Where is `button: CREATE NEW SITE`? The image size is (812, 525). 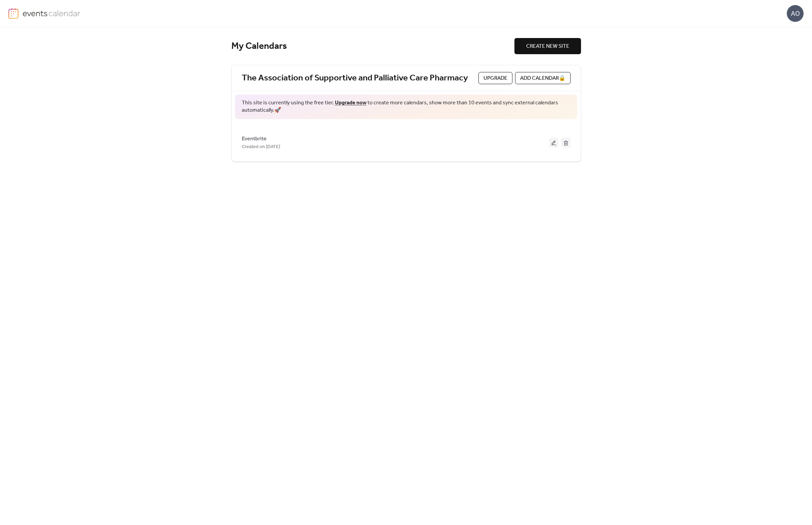 button: CREATE NEW SITE is located at coordinates (548, 46).